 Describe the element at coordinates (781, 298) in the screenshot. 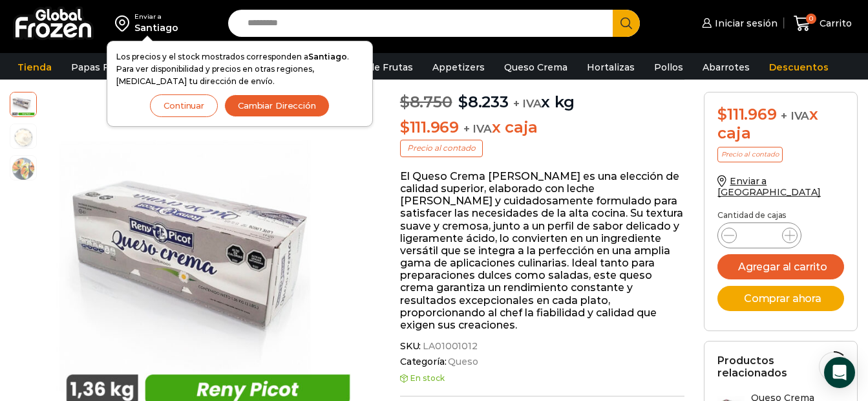

I see `button: Comprar ahora` at that location.